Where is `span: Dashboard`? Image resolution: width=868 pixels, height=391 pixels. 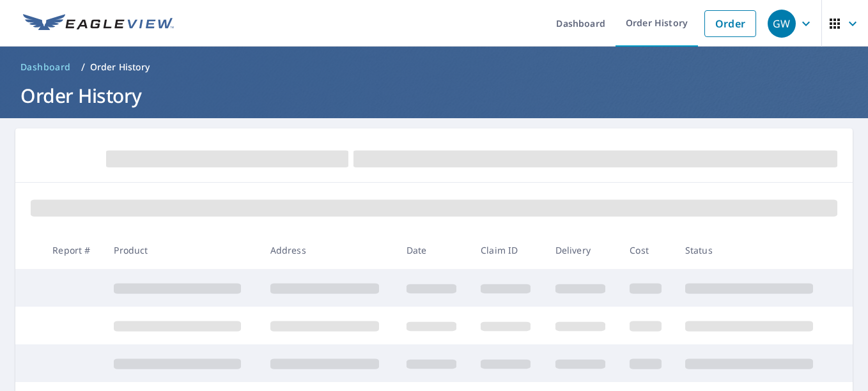
span: Dashboard is located at coordinates (45, 67).